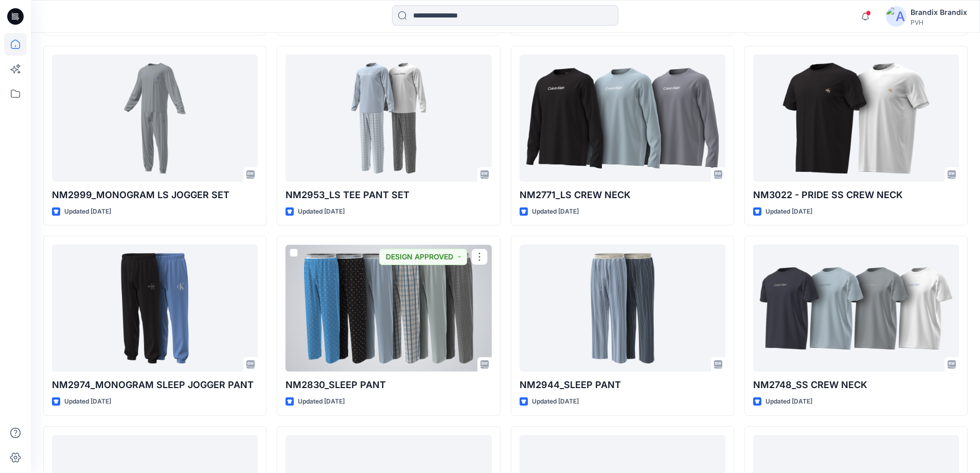 The height and width of the screenshot is (473, 980). I want to click on img: avatar, so click(896, 17).